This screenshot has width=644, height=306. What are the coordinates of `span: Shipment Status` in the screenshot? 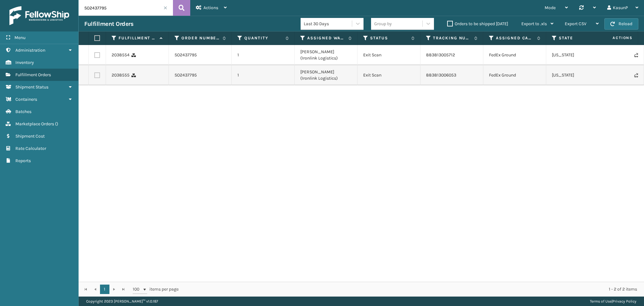 It's located at (32, 87).